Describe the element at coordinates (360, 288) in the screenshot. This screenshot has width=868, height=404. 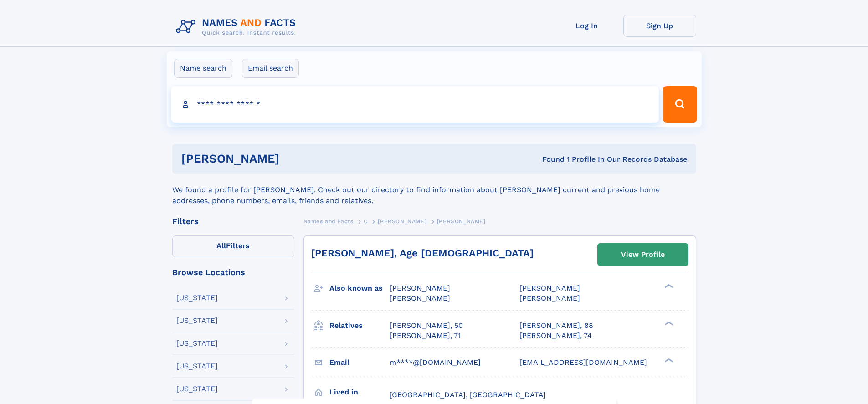
I see `h3: Also known as` at that location.